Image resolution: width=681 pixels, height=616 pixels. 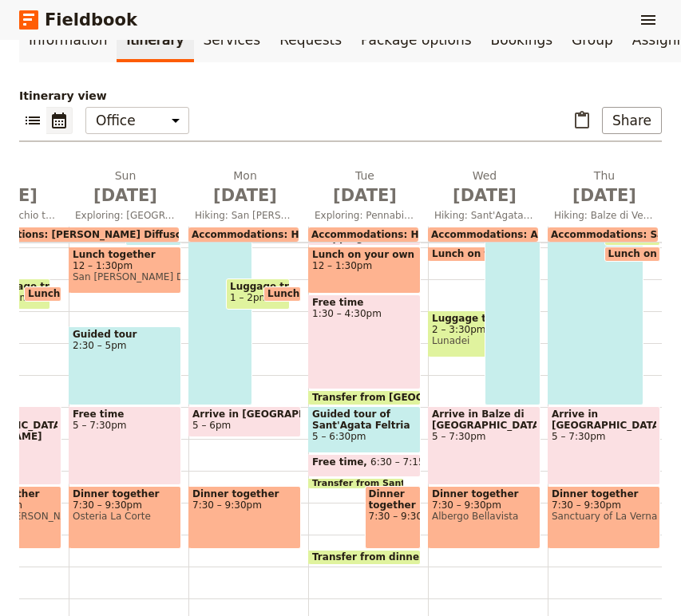 What do you see at coordinates (79, 294) in the screenshot?
I see `span: Lunch on the trail` at bounding box center [79, 294].